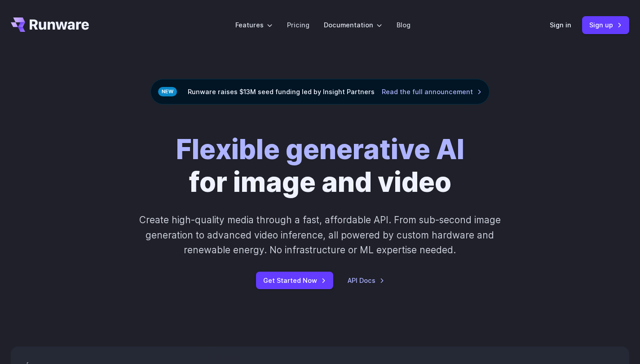 The image size is (640, 364). Describe the element at coordinates (319, 235) in the screenshot. I see `p: Create high-quality media through a fast, affordable API. From sub-second image generation to adv...` at that location.